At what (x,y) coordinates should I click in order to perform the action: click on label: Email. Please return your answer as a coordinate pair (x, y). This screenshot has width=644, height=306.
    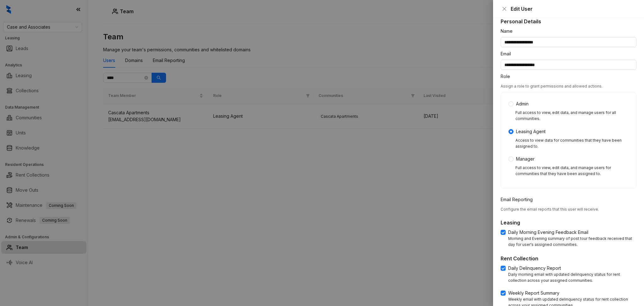
    Looking at the image, I should click on (507, 54).